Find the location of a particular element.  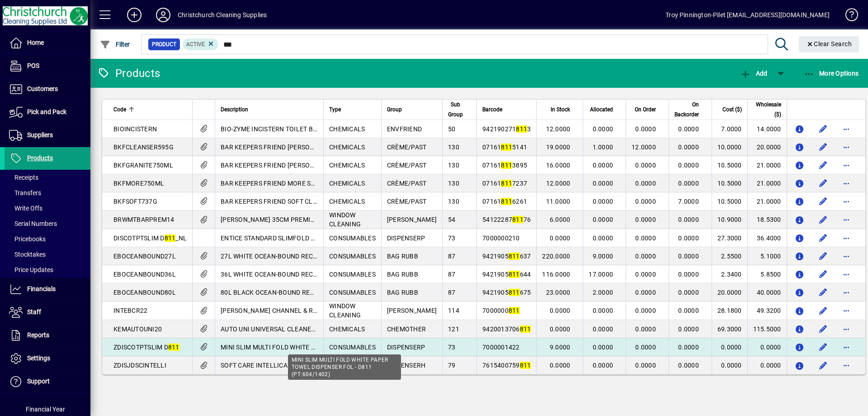

a: Serial Numbers is located at coordinates (48, 224).